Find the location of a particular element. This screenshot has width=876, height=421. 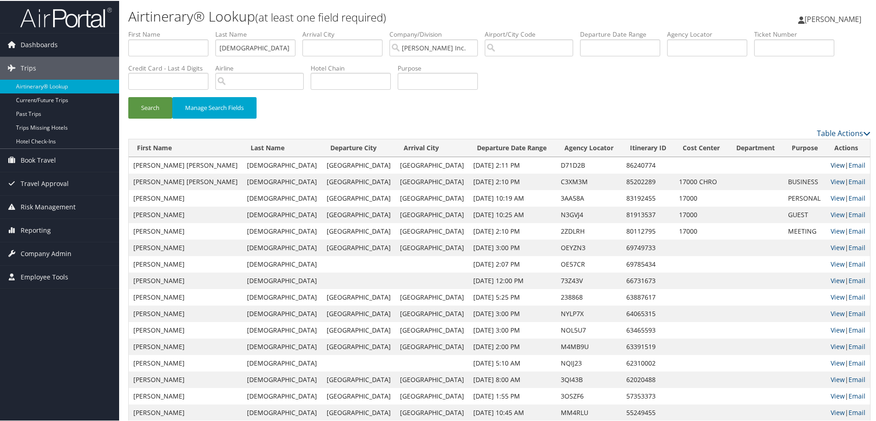

td: 2ZDLRH is located at coordinates (589, 230).